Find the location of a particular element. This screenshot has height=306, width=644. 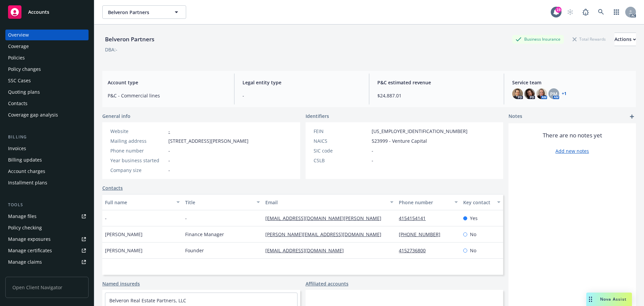

div: Mailing address is located at coordinates (138, 141).